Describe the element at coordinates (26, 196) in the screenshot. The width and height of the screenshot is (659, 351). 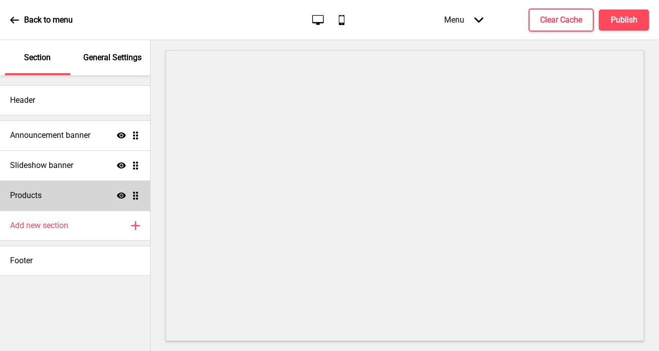
I see `h4: Products` at that location.